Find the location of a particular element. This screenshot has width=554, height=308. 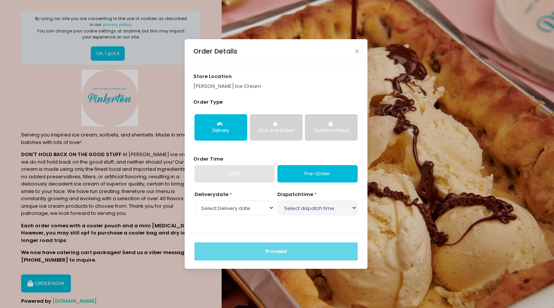

span: Delivery date is located at coordinates (212, 194).